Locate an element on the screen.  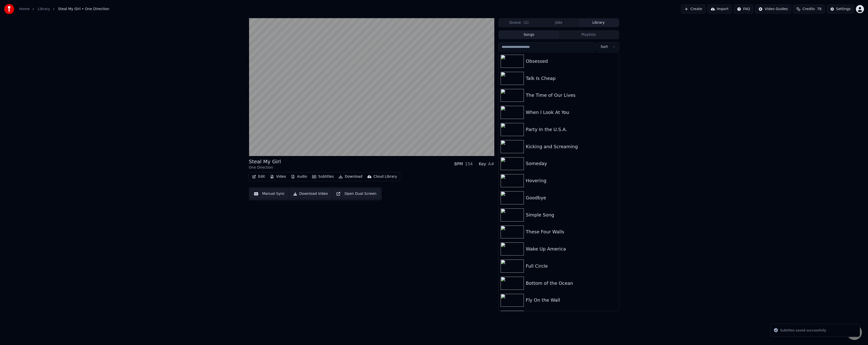
div: Fly On the Wall is located at coordinates (572, 301).